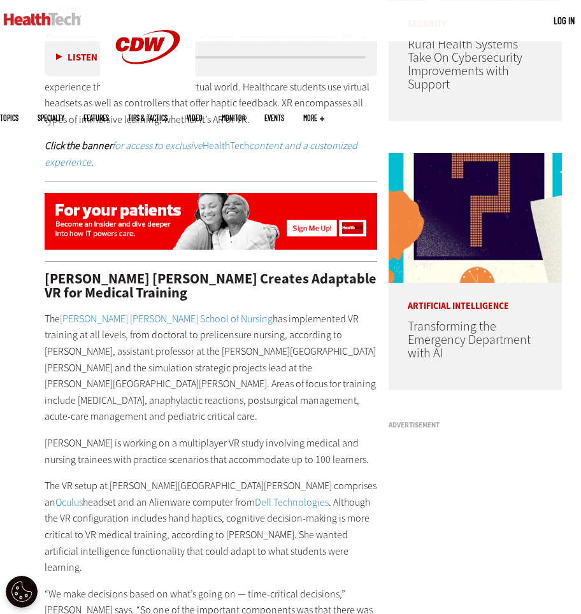 Image resolution: width=581 pixels, height=614 pixels. I want to click on img: Home, so click(42, 19).